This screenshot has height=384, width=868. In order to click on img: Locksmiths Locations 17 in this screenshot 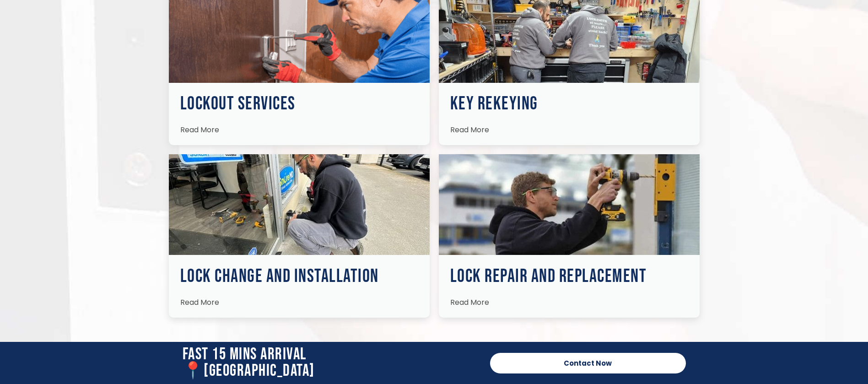, I will do `click(569, 204)`.